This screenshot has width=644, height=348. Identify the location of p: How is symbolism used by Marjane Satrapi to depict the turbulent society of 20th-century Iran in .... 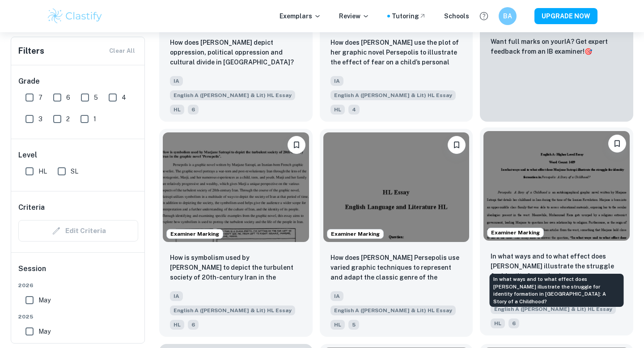
(236, 268).